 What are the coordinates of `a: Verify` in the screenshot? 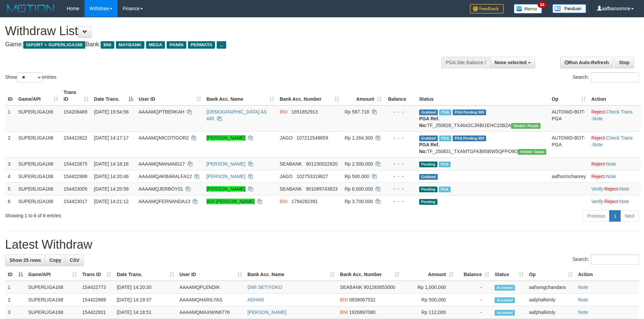 It's located at (597, 202).